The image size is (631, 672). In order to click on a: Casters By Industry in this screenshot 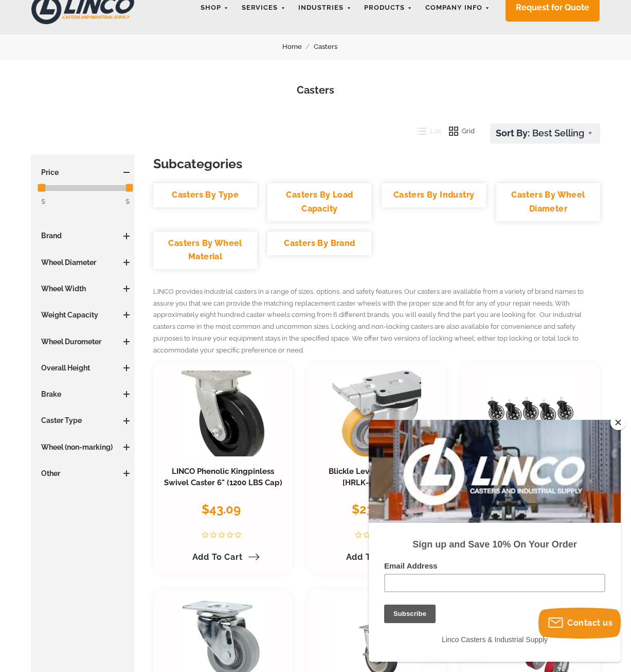, I will do `click(434, 195)`.